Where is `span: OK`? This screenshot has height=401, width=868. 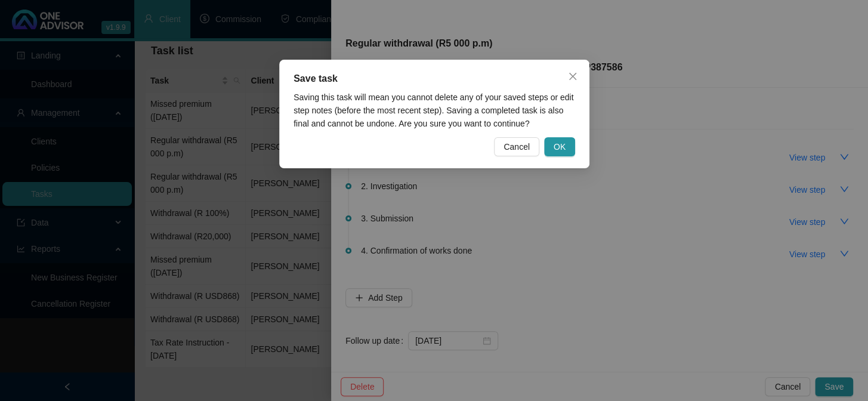 span: OK is located at coordinates (559, 147).